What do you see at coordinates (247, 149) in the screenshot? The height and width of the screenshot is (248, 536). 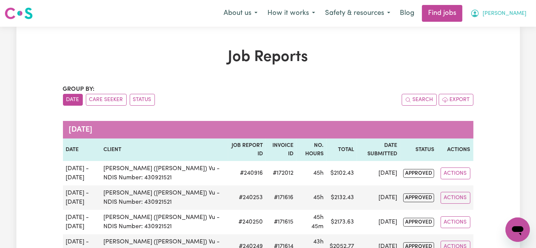 I see `th: Job Report ID` at bounding box center [247, 149].